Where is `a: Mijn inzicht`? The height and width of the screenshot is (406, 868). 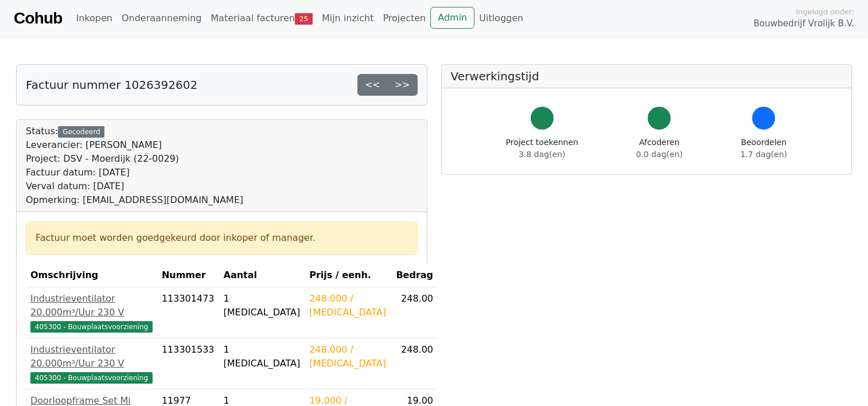
a: Mijn inzicht is located at coordinates (347, 18).